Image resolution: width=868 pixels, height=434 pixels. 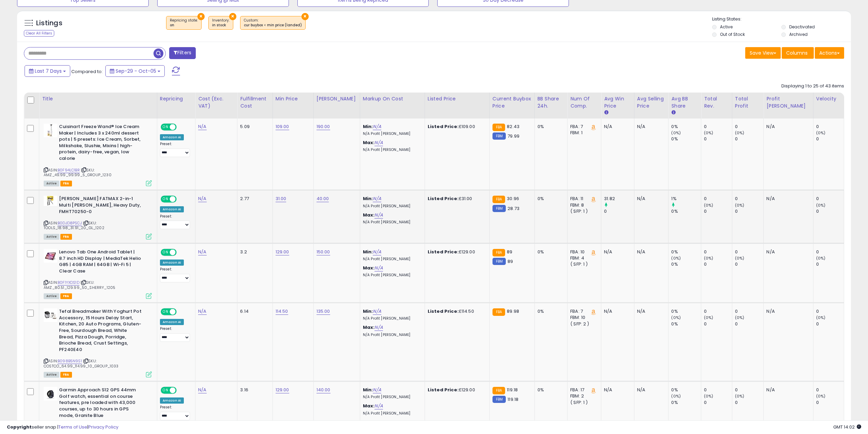 I want to click on div: Cost (Exc. VAT), so click(x=216, y=102).